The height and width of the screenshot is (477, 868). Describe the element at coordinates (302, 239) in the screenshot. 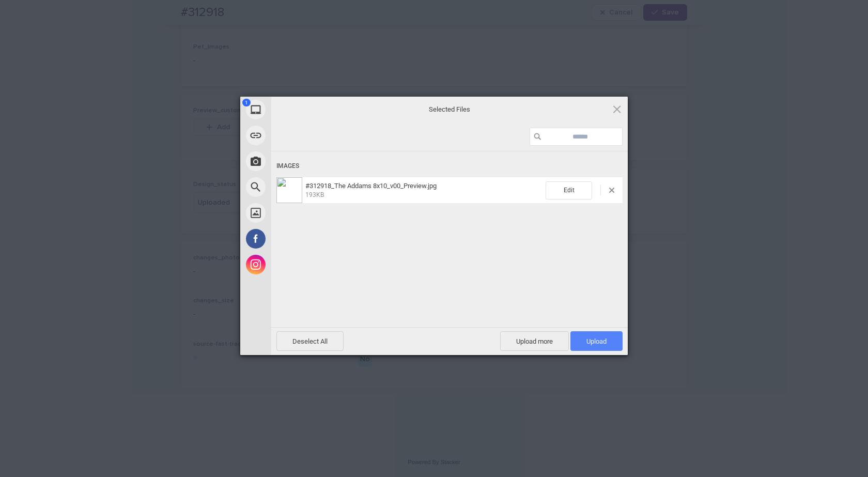

I see `div: Facebook` at that location.